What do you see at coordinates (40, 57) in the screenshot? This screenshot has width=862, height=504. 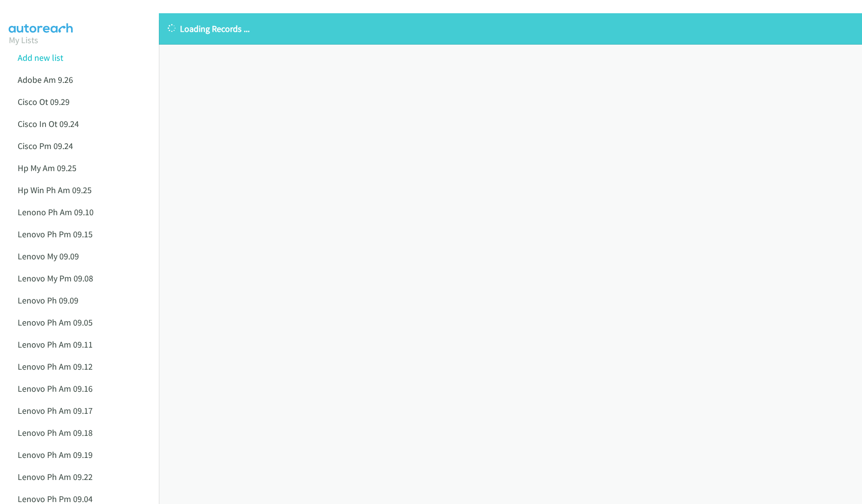 I see `a: Add new list` at bounding box center [40, 57].